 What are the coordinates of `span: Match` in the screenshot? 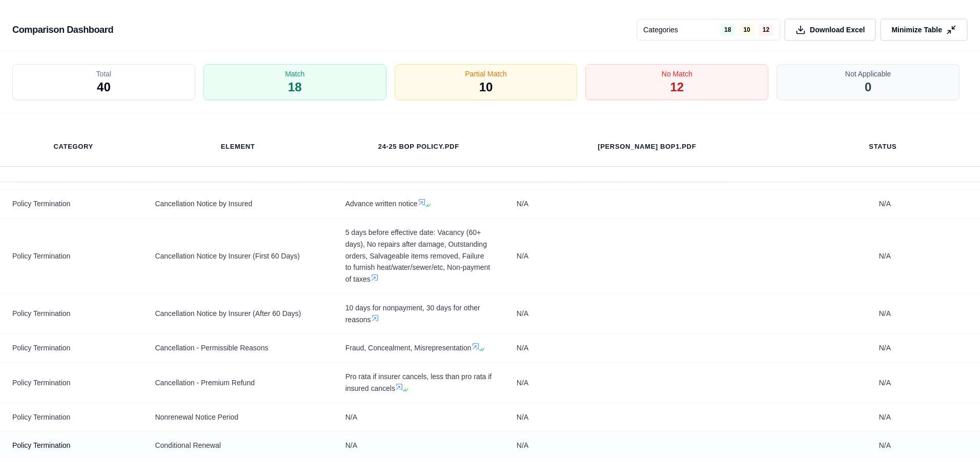 It's located at (295, 74).